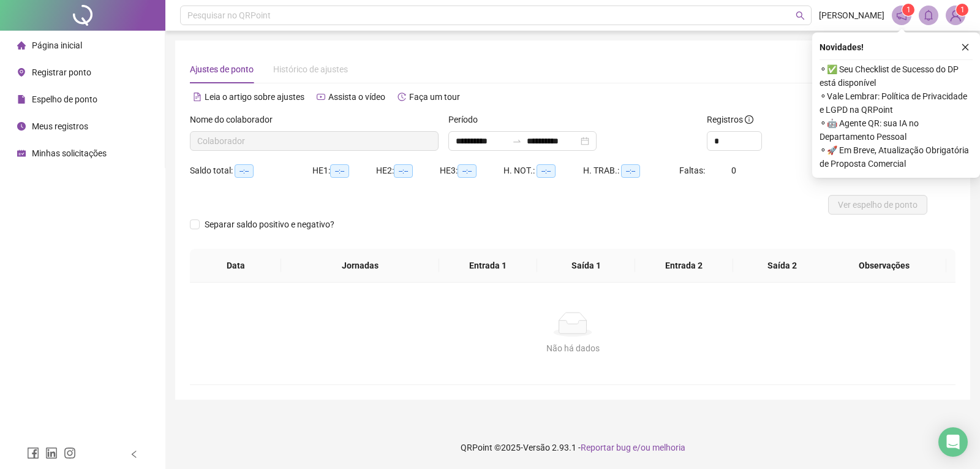  What do you see at coordinates (222, 69) in the screenshot?
I see `span: Ajustes de ponto` at bounding box center [222, 69].